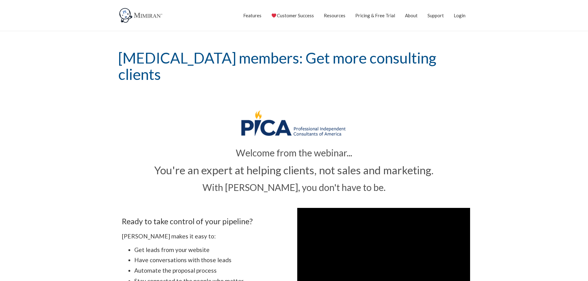  I want to click on h4: Ready to take control of your pipeline?, so click(205, 222).